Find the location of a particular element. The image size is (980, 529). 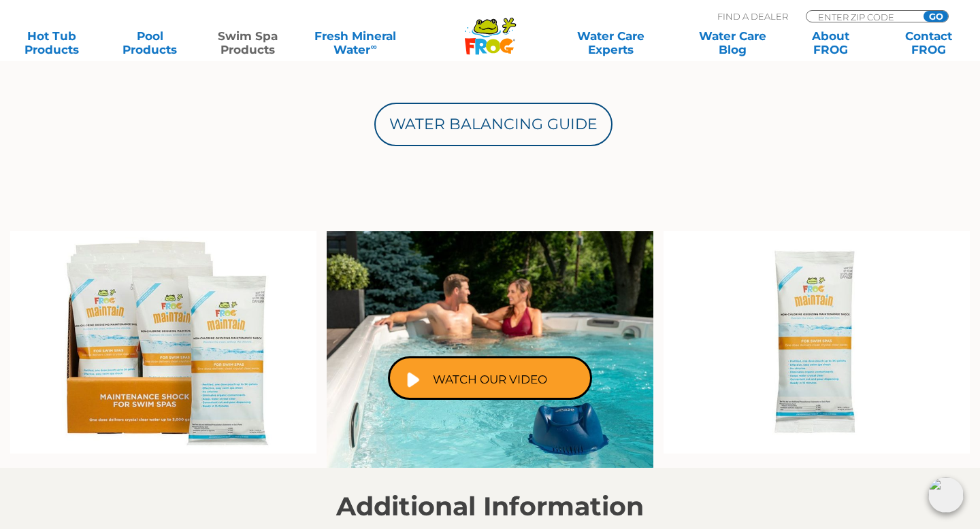

p: Find A Dealer is located at coordinates (752, 16).